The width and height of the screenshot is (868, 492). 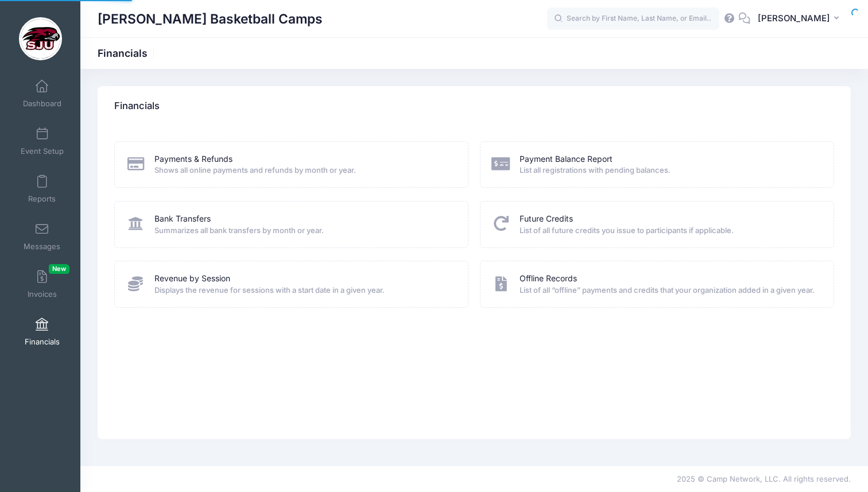 I want to click on h4: Financials, so click(x=136, y=106).